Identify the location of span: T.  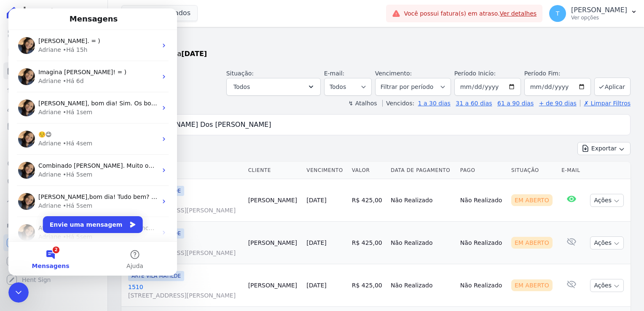
(558, 14).